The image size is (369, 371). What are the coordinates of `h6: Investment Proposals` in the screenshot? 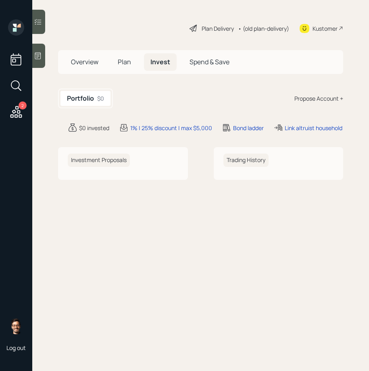 It's located at (99, 160).